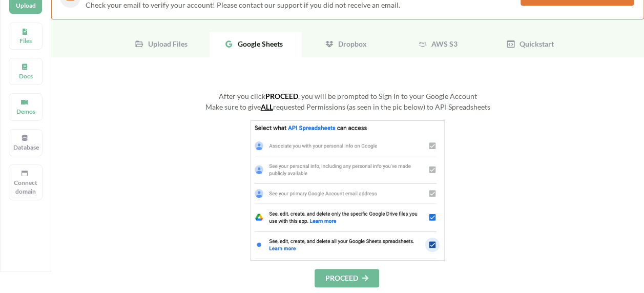 This screenshot has height=293, width=644. I want to click on button: PROCEED, so click(347, 279).